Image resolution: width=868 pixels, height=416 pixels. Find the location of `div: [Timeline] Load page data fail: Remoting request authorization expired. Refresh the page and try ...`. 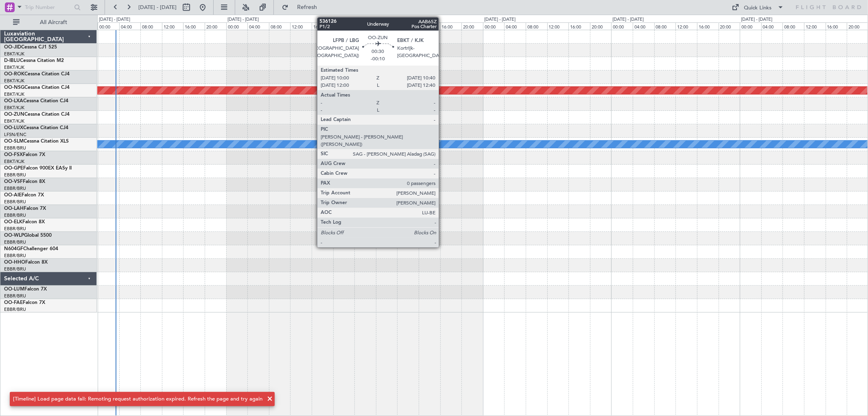

div: [Timeline] Load page data fail: Remoting request authorization expired. Refresh the page and try ... is located at coordinates (137, 399).